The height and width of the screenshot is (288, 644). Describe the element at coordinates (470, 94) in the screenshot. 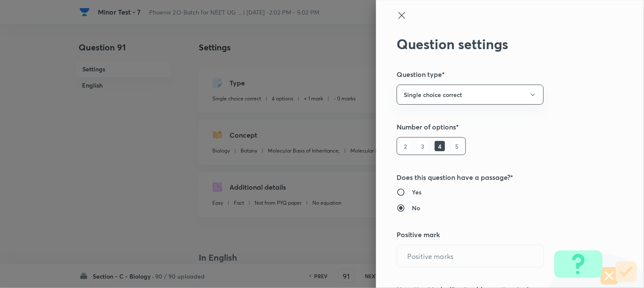

I see `button: Single choice correct` at that location.